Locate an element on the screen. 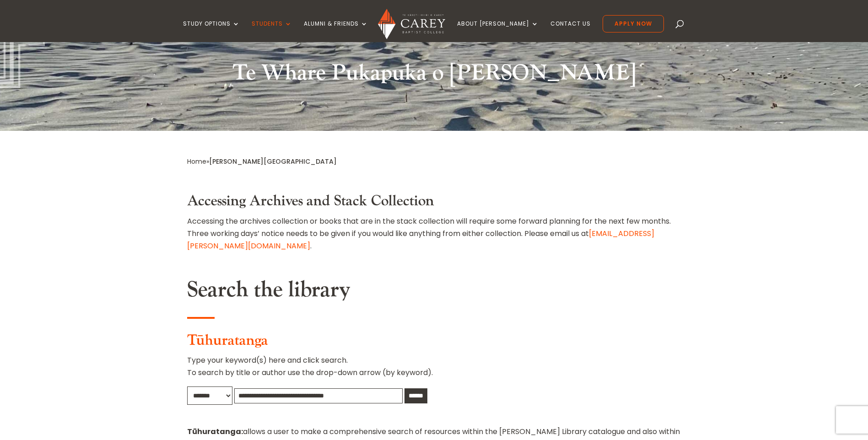  img: Carey Baptist College is located at coordinates (412, 24).